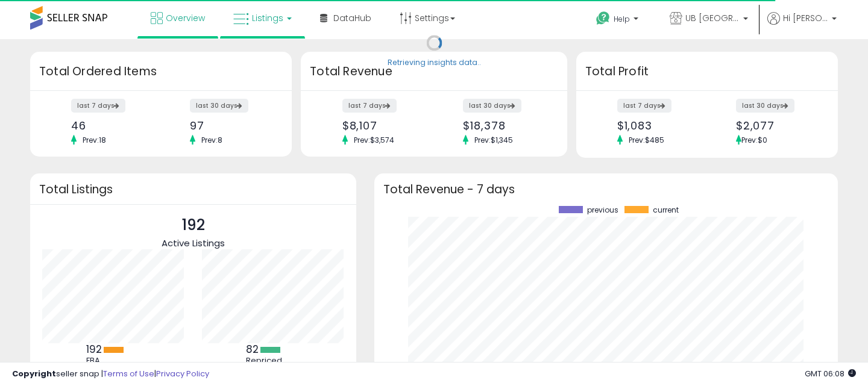 The width and height of the screenshot is (868, 386). I want to click on div: $2,077, so click(776, 125).